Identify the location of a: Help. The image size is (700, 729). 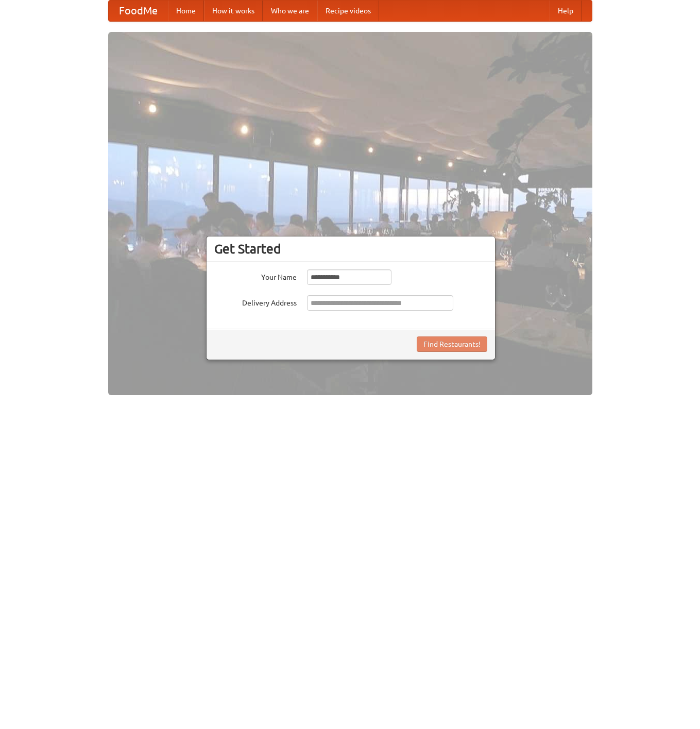
(565, 11).